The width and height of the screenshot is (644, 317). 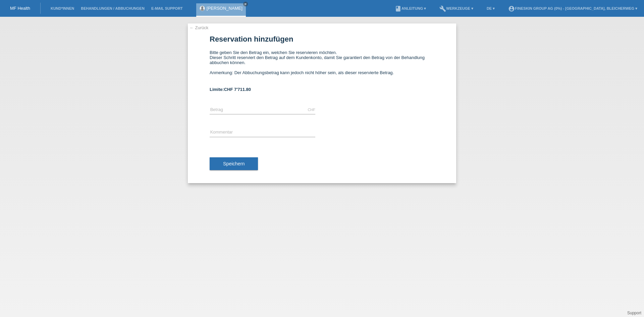 What do you see at coordinates (63, 8) in the screenshot?
I see `a: Kund*innen` at bounding box center [63, 8].